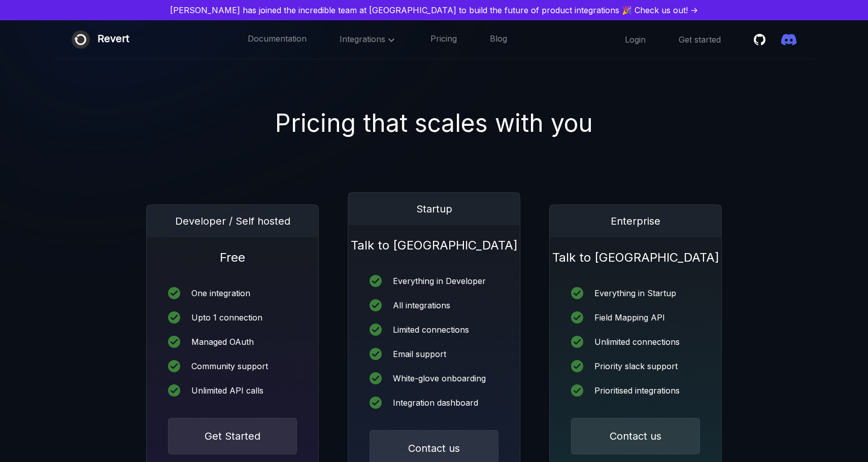  Describe the element at coordinates (113, 39) in the screenshot. I see `div: Revert` at that location.